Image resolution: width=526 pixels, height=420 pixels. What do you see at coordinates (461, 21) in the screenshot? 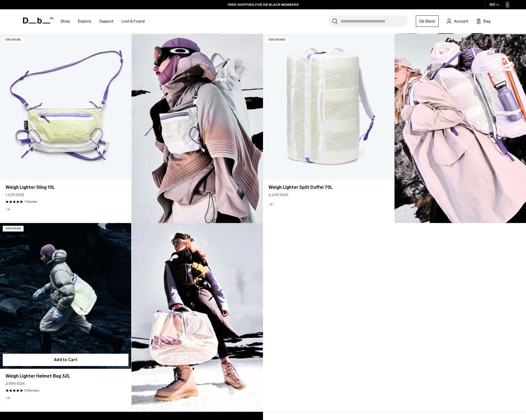
I see `span: Account` at bounding box center [461, 21].